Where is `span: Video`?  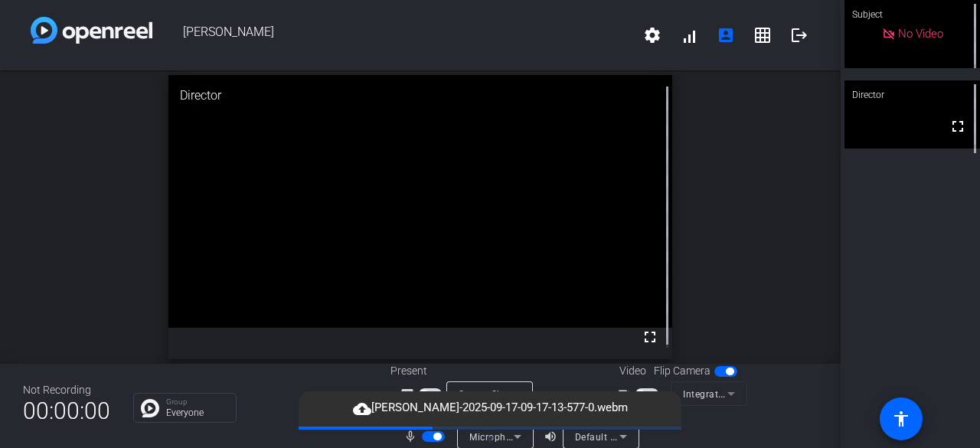
span: Video is located at coordinates (633, 370).